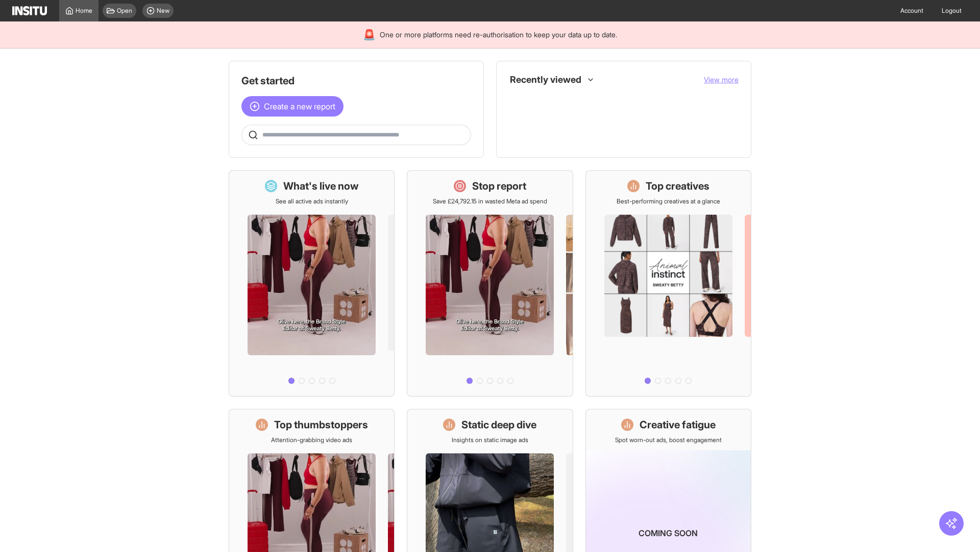 This screenshot has height=552, width=980. I want to click on a: What's live nowSee all active ads instantly, so click(311, 283).